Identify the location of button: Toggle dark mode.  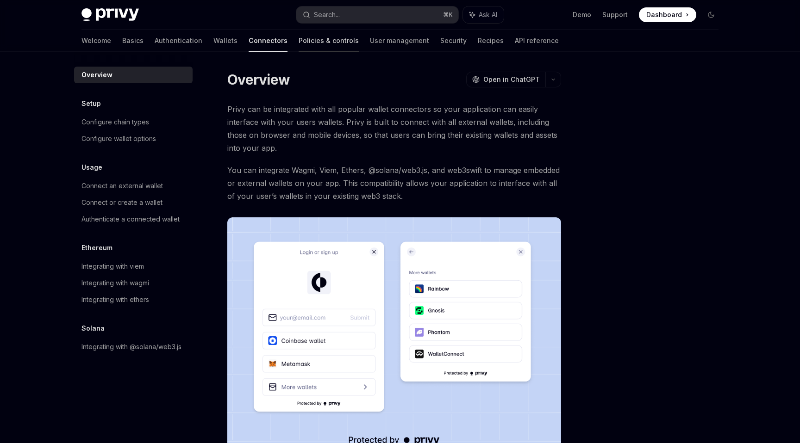
(711, 15).